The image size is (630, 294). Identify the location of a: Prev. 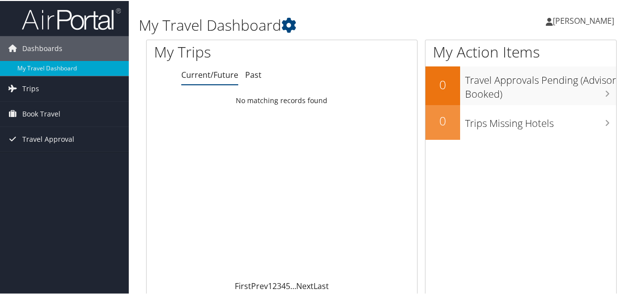
(260, 285).